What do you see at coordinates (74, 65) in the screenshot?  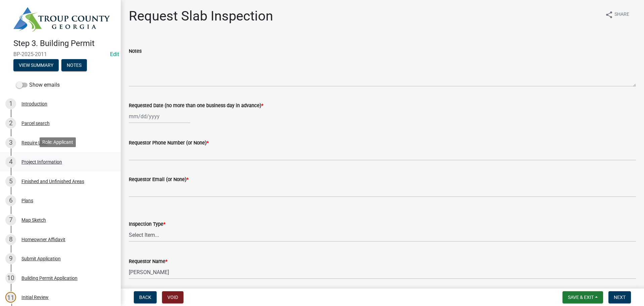 I see `wm-modal-confirm: Notes` at bounding box center [74, 65].